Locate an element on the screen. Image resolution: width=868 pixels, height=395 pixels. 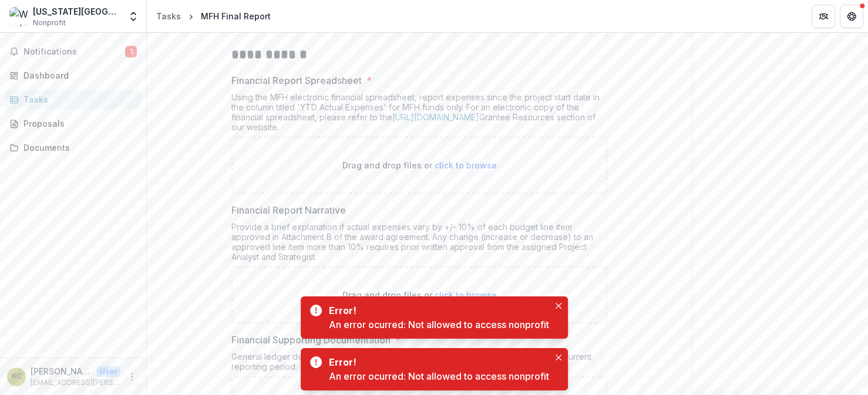
a: Dashboard is located at coordinates (73, 75).